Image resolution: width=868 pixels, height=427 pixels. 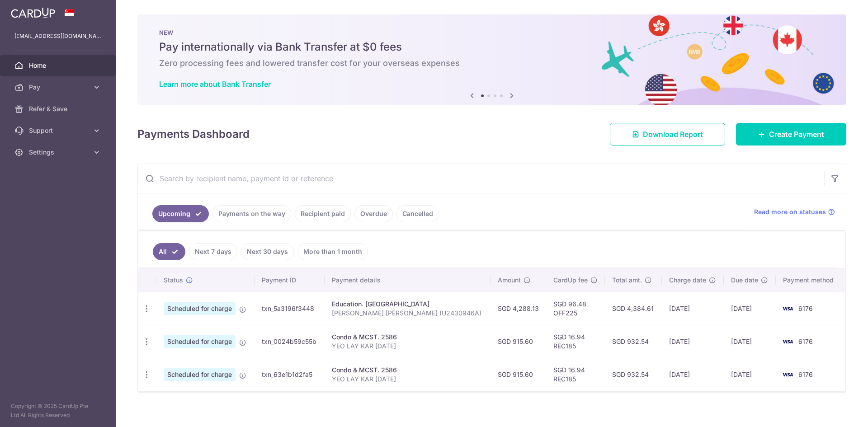 I want to click on th: Payment method, so click(x=811, y=280).